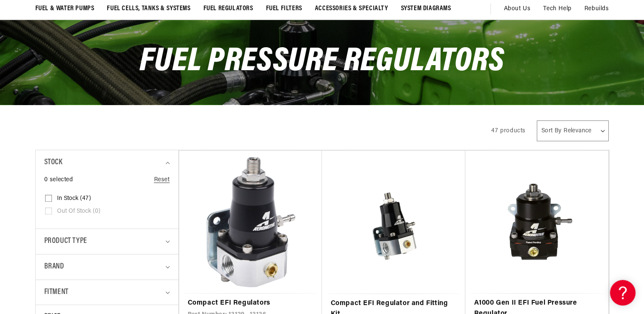 Image resolution: width=644 pixels, height=314 pixels. What do you see at coordinates (426, 9) in the screenshot?
I see `span: System Diagrams` at bounding box center [426, 9].